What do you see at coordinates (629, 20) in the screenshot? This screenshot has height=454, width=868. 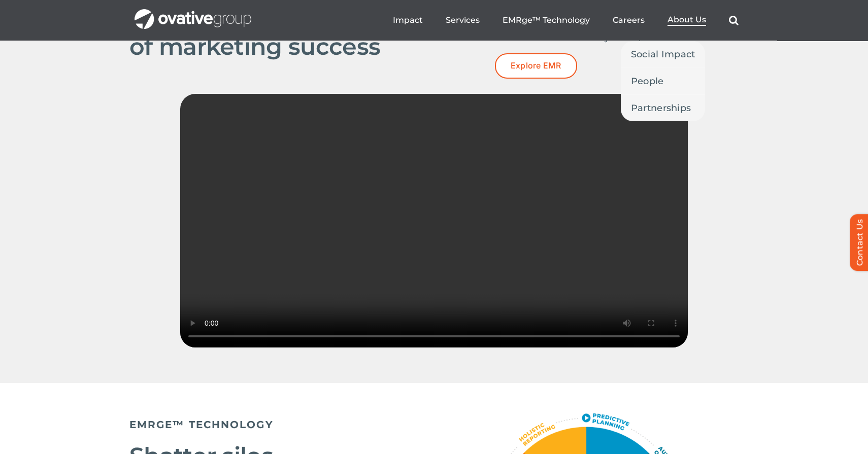 I see `span: Careers` at bounding box center [629, 20].